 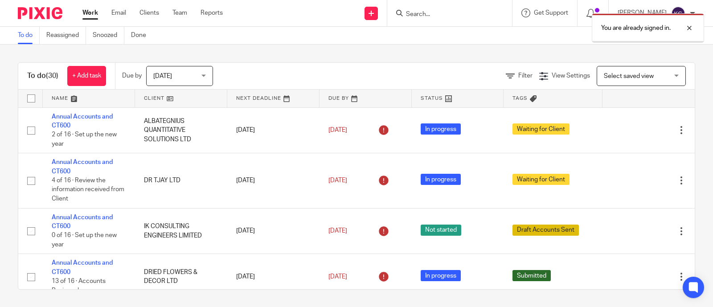 What do you see at coordinates (88, 189) in the screenshot?
I see `span: 4 of 16 · Review the information received from Client` at bounding box center [88, 189].